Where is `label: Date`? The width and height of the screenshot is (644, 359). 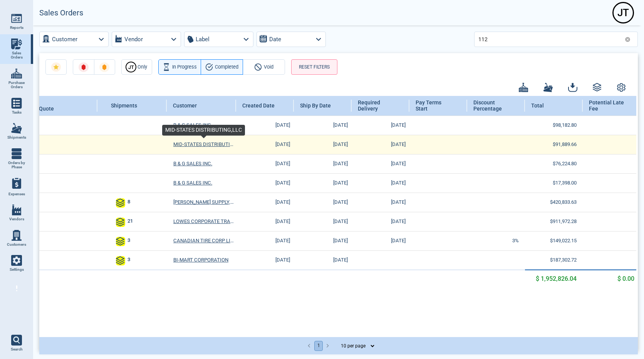
label: Date is located at coordinates (275, 39).